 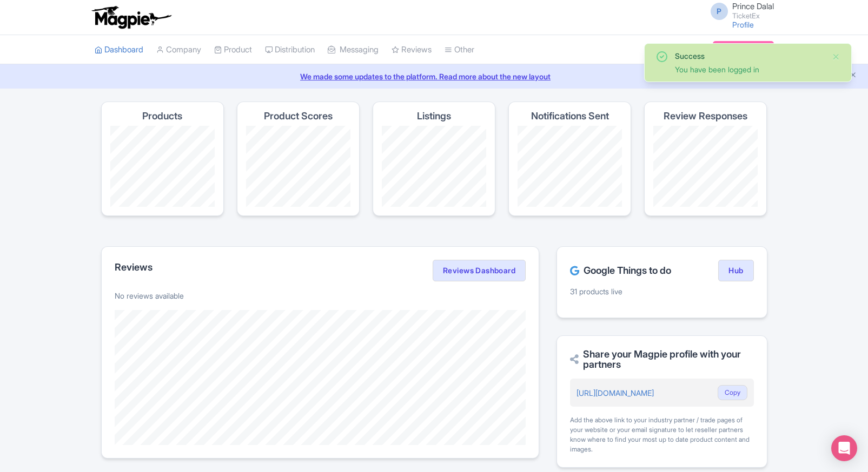 What do you see at coordinates (298, 116) in the screenshot?
I see `h4: Product Scores` at bounding box center [298, 116].